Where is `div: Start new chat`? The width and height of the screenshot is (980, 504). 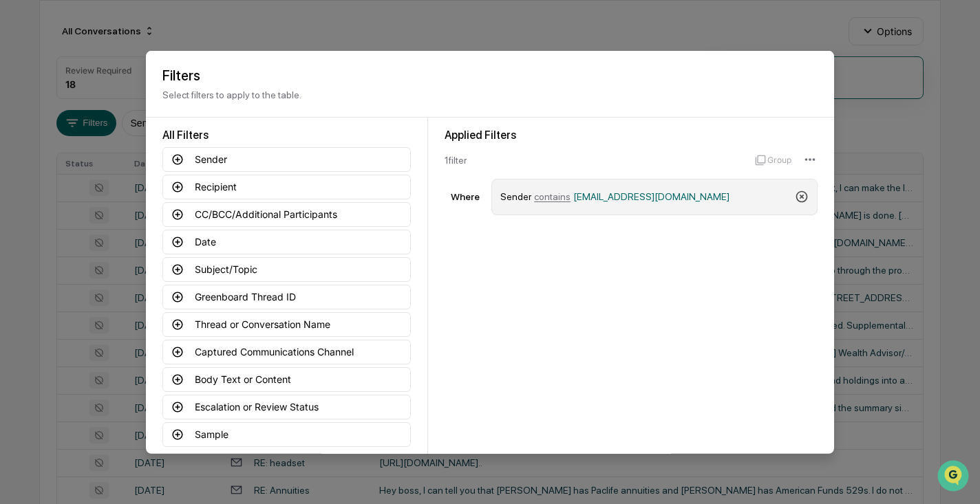
div: Start new chat is located at coordinates (136, 112).